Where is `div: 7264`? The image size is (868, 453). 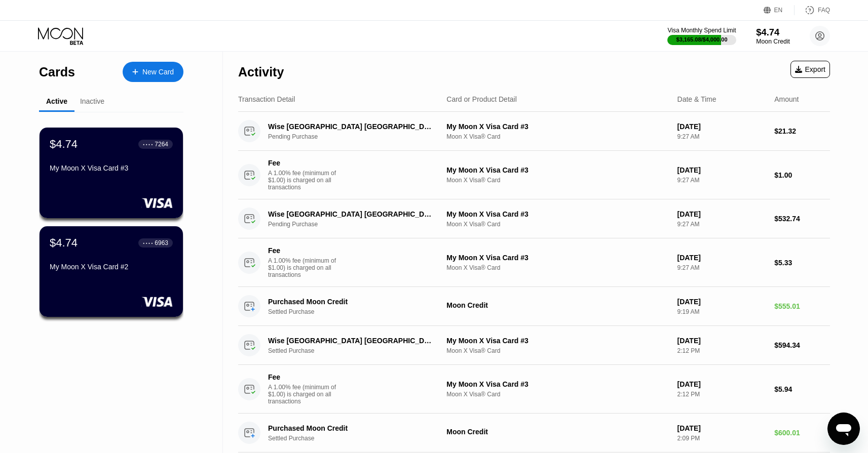 div: 7264 is located at coordinates (161, 144).